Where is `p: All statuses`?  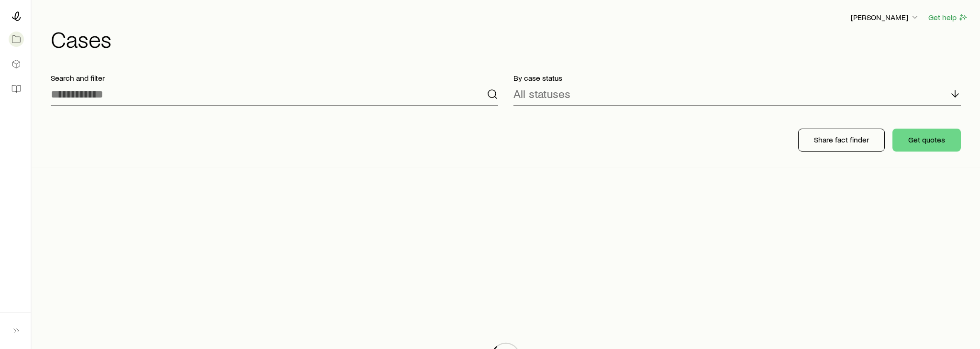 p: All statuses is located at coordinates (542, 94).